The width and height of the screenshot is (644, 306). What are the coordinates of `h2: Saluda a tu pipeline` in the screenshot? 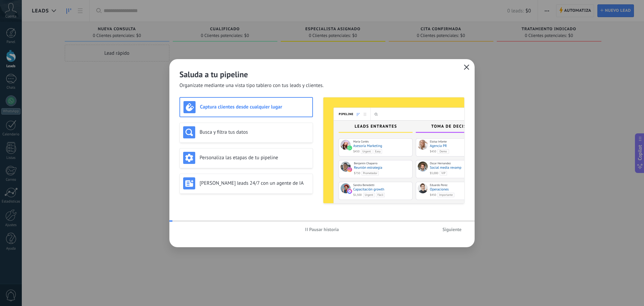 It's located at (322, 74).